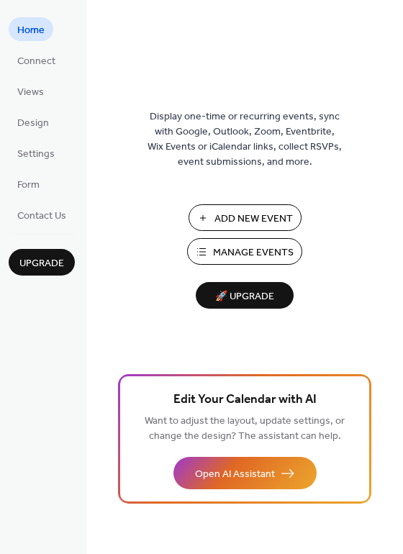 This screenshot has height=554, width=403. What do you see at coordinates (244, 139) in the screenshot?
I see `span: Display one-time or recurring events, sync with Google, Outlook, Zoom, Eventbrite, Wix Events or ...` at bounding box center [244, 139].